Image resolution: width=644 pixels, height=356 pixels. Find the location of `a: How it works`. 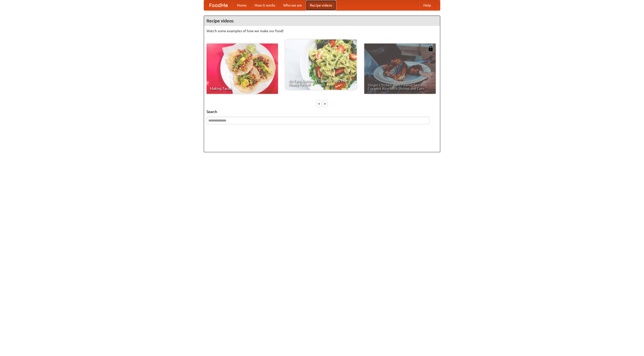

a: How it works is located at coordinates (265, 5).